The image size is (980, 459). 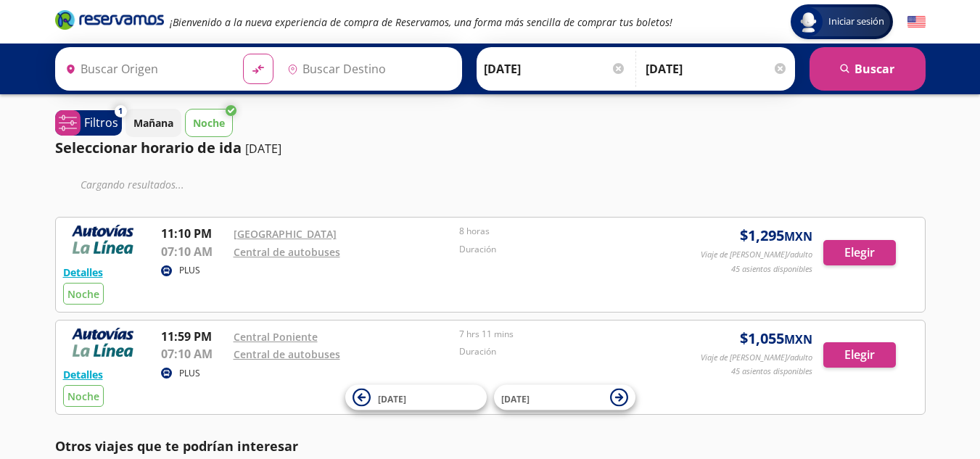 I want to click on input: Buscar Origen, so click(x=146, y=69).